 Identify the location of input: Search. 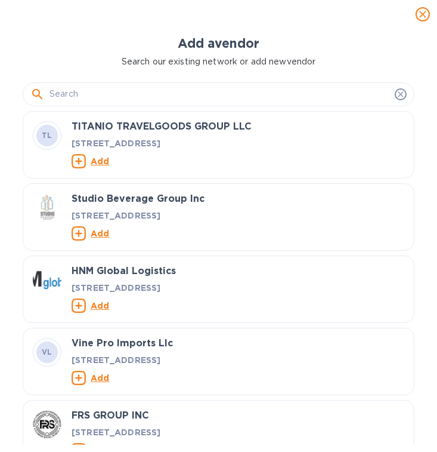
(220, 94).